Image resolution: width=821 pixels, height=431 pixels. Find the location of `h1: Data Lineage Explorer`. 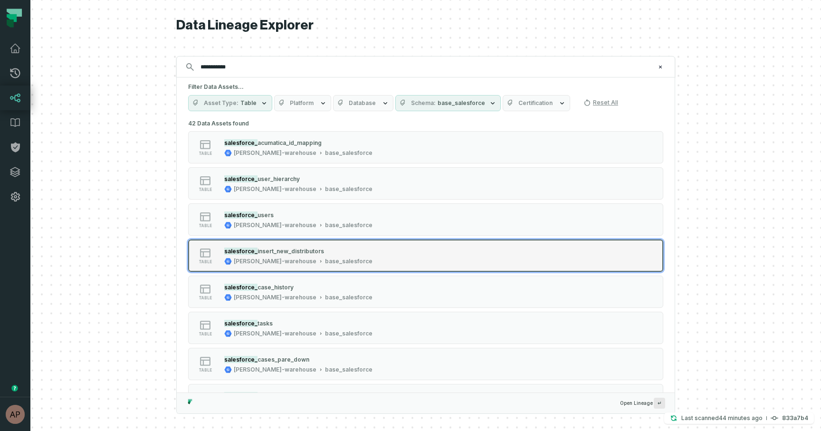

h1: Data Lineage Explorer is located at coordinates (426, 25).